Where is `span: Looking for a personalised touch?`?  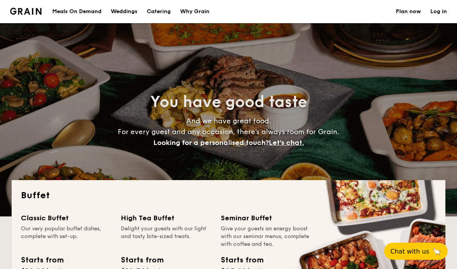 span: Looking for a personalised touch? is located at coordinates (211, 143).